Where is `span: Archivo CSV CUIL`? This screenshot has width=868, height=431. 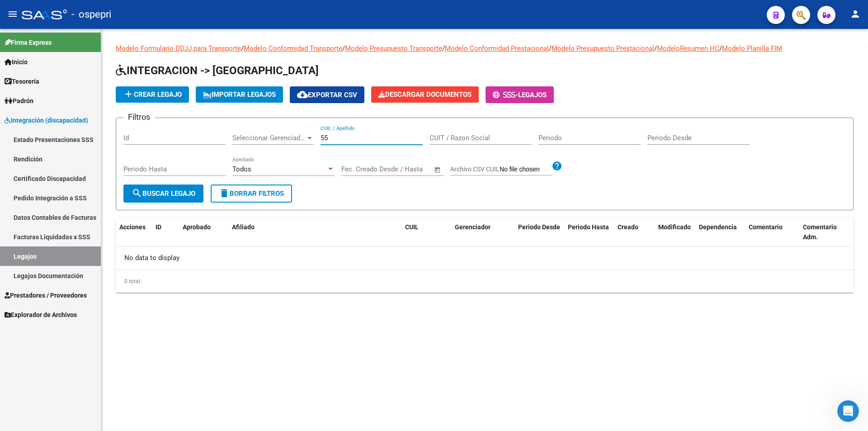
span: Archivo CSV CUIL is located at coordinates (475, 169).